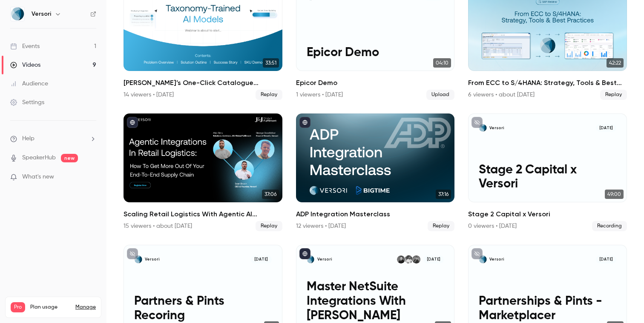 This screenshot has height=323, width=644. What do you see at coordinates (203, 173) in the screenshot?
I see `a: 37:06Scaling Retail Logistics With Agentic AI Integrations: A Deep Dive With J&J Global15 viewers...` at bounding box center [203, 173].